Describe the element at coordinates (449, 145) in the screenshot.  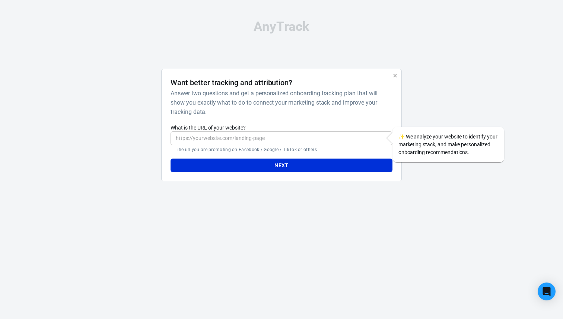
I see `div: We analyze your website to identify your marketing stack, and make personalized onboarding recomm...` at that location.